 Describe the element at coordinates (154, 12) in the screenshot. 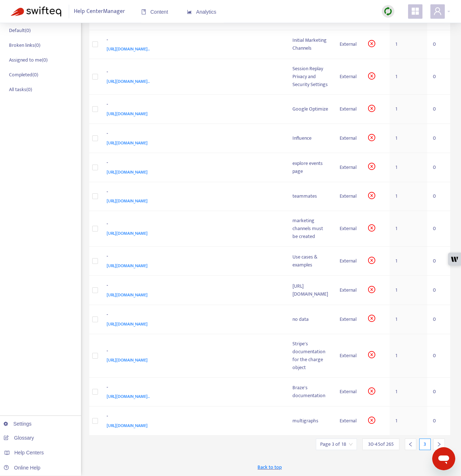

I see `span: Content` at that location.